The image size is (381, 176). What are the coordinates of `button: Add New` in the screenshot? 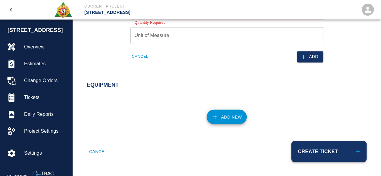 It's located at (226, 117).